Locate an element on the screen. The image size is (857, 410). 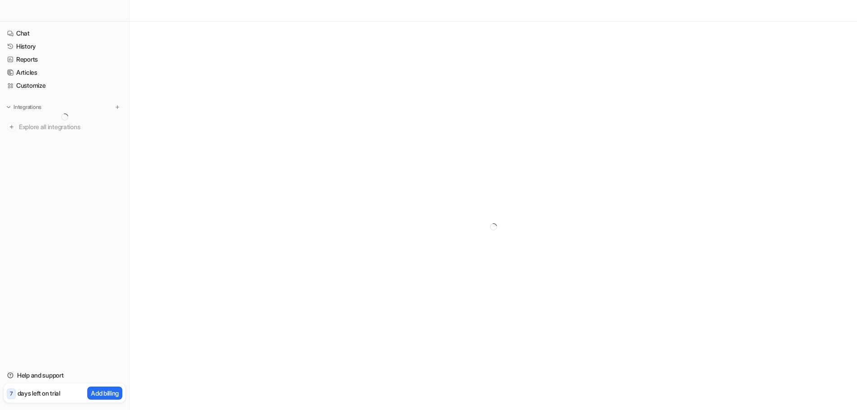
a: History is located at coordinates (64, 46).